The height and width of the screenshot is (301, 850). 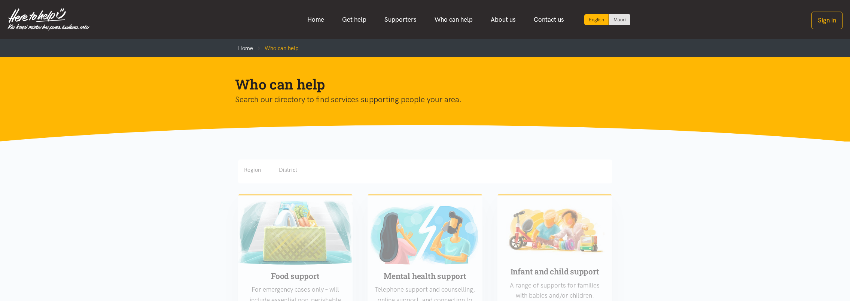 I want to click on a: Who can help, so click(x=454, y=19).